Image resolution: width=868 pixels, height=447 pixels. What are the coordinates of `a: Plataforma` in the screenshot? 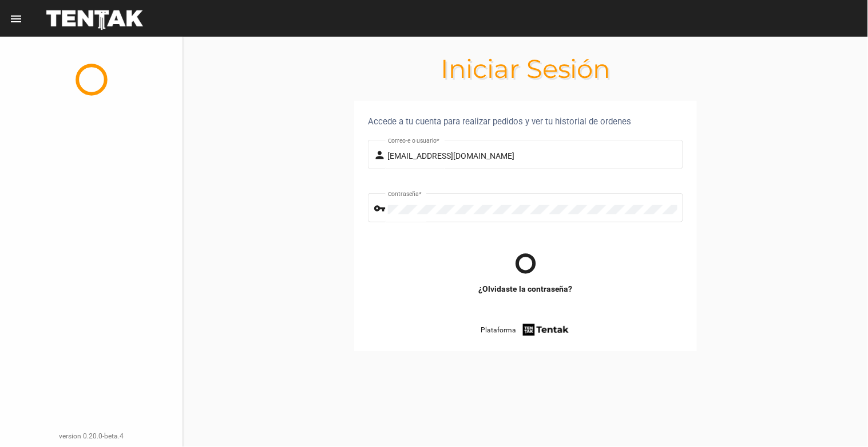 It's located at (526, 330).